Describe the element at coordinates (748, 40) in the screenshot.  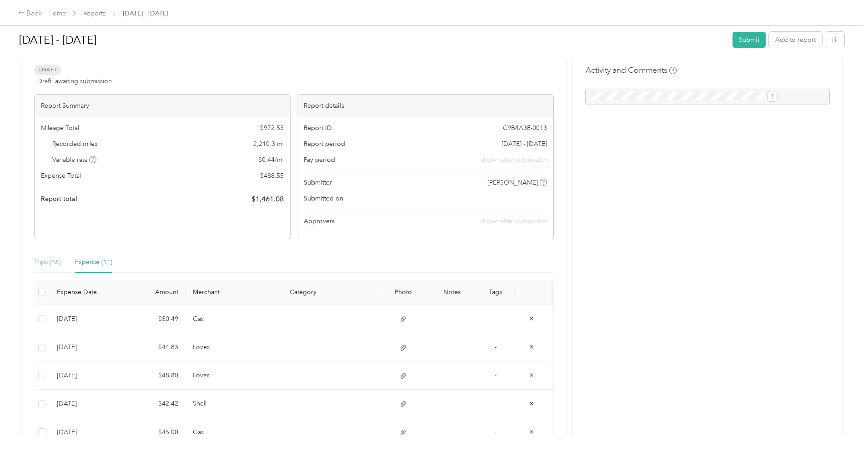
I see `button: Submit` at that location.